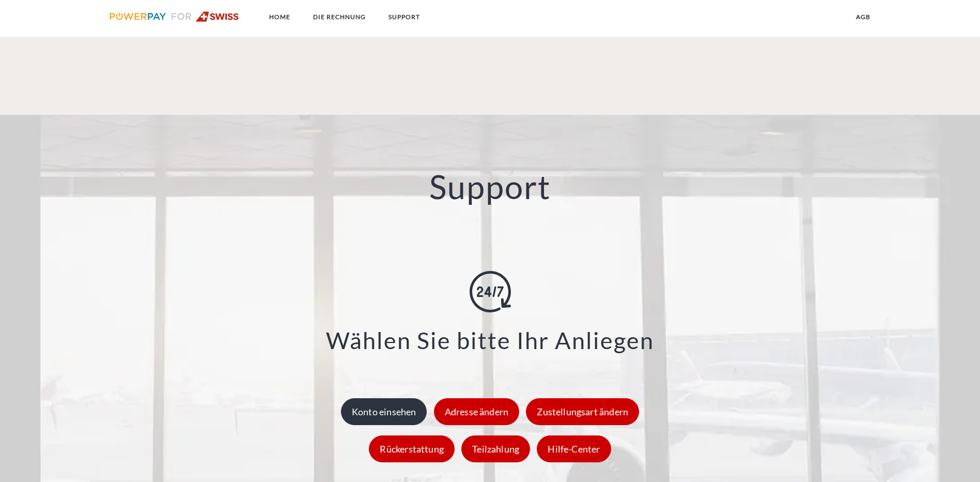 This screenshot has width=980, height=482. What do you see at coordinates (574, 449) in the screenshot?
I see `div: Hilfe-Center` at bounding box center [574, 449].